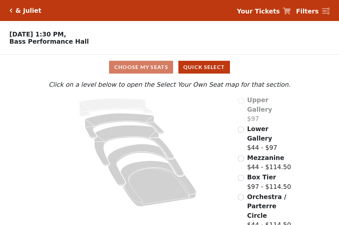 The height and width of the screenshot is (225, 339). What do you see at coordinates (261, 177) in the screenshot?
I see `span: Box Tier` at bounding box center [261, 177].